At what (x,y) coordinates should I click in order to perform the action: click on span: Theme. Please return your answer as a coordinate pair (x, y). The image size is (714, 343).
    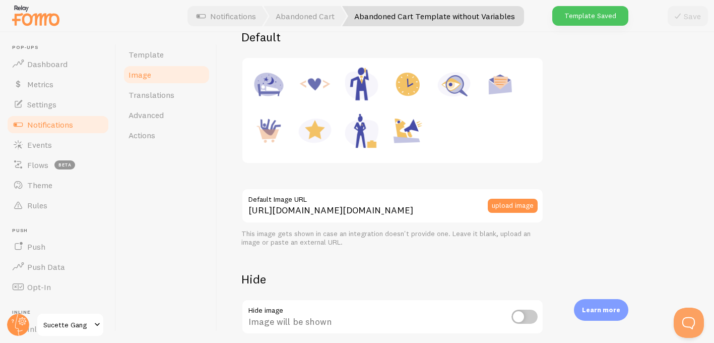
    Looking at the image, I should click on (40, 185).